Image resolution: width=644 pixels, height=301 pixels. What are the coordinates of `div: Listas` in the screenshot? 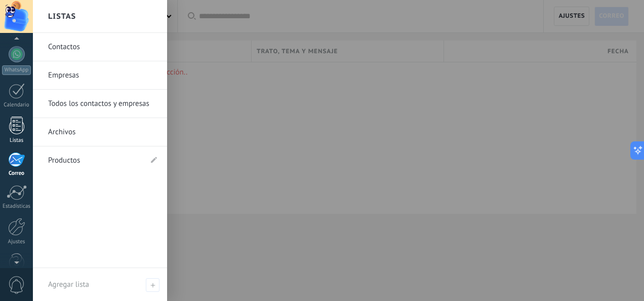 It's located at (17, 140).